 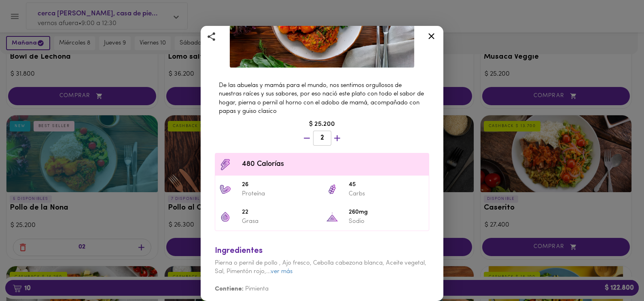 I want to click on img: 22 Grasa, so click(x=225, y=217).